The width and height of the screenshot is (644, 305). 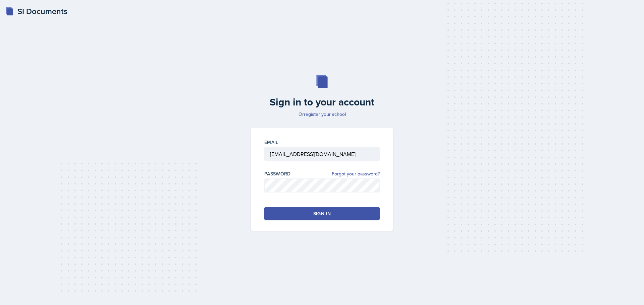 What do you see at coordinates (271, 142) in the screenshot?
I see `label: Email` at bounding box center [271, 142].